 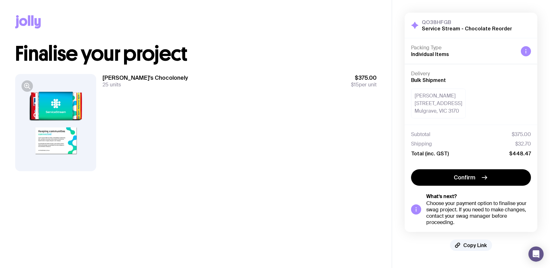 What do you see at coordinates (471, 178) in the screenshot?
I see `button: Confirm` at bounding box center [471, 178].